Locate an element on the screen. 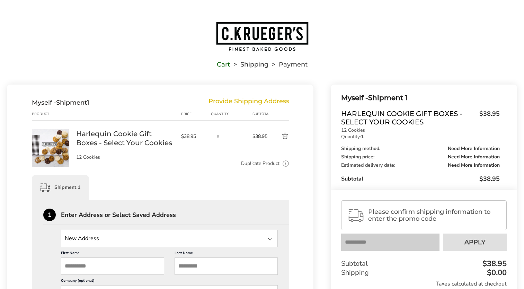 The image size is (524, 289). a: Duplicate Product is located at coordinates (260, 163).